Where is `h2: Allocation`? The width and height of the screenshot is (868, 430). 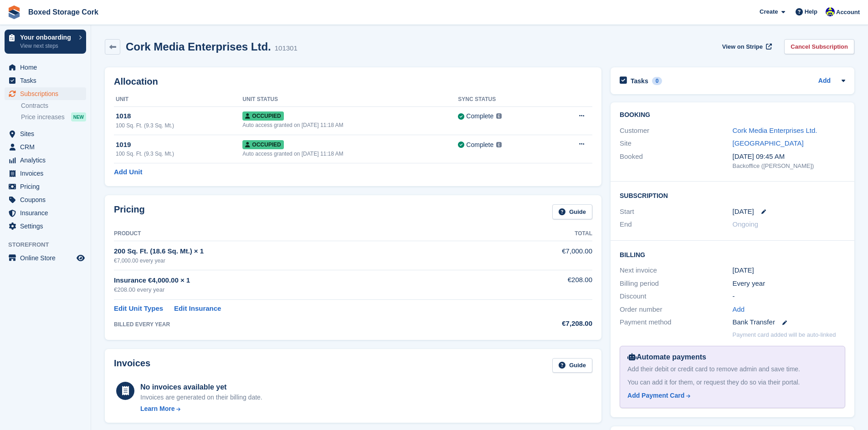
h2: Allocation is located at coordinates (353, 81).